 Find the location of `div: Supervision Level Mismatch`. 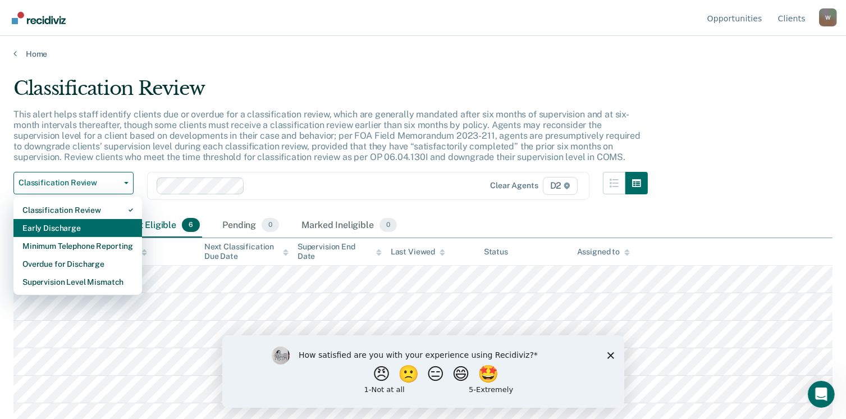

div: Supervision Level Mismatch is located at coordinates (77, 282).